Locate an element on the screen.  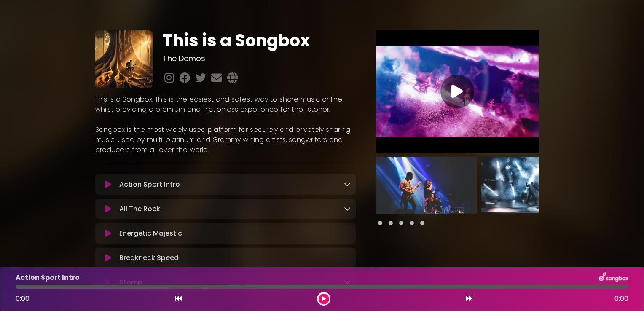
img: aCQhYPbzQtmD8pIHw81E is located at coordinates (124, 59).